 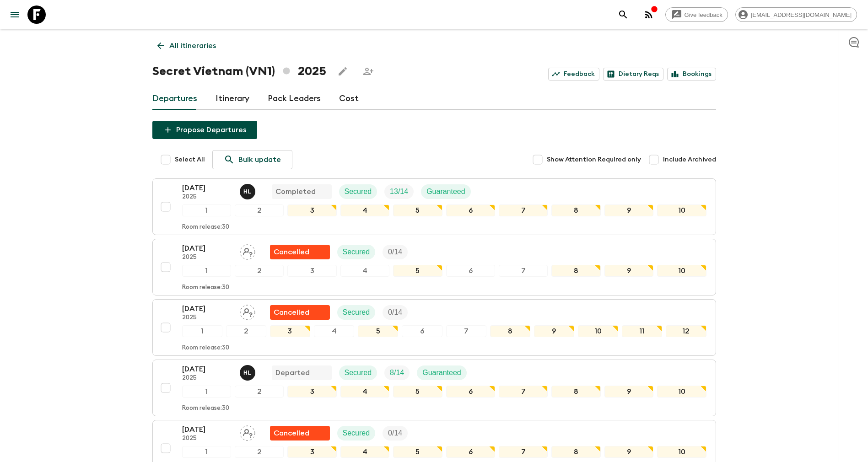 What do you see at coordinates (15, 15) in the screenshot?
I see `button: menu` at bounding box center [15, 15].